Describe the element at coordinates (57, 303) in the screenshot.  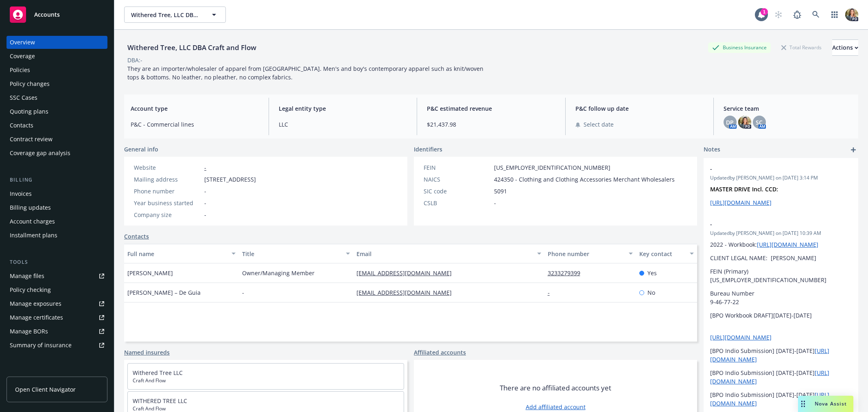
I see `span: Manage exposures` at that location.